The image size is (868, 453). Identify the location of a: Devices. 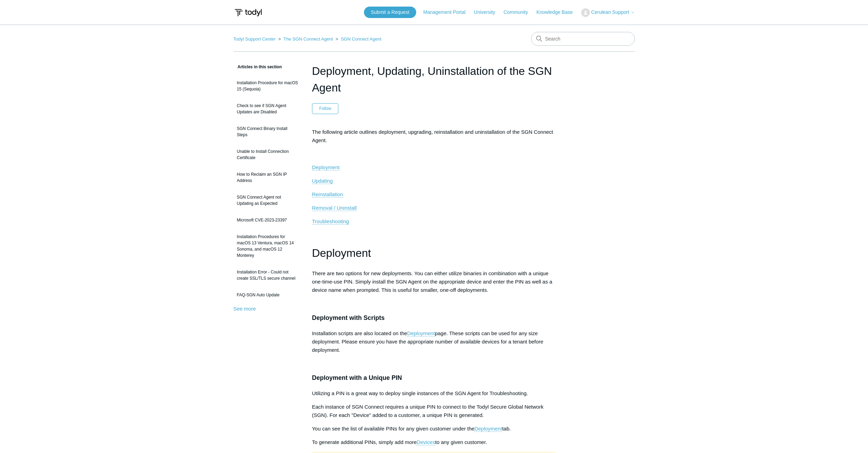
(425, 442).